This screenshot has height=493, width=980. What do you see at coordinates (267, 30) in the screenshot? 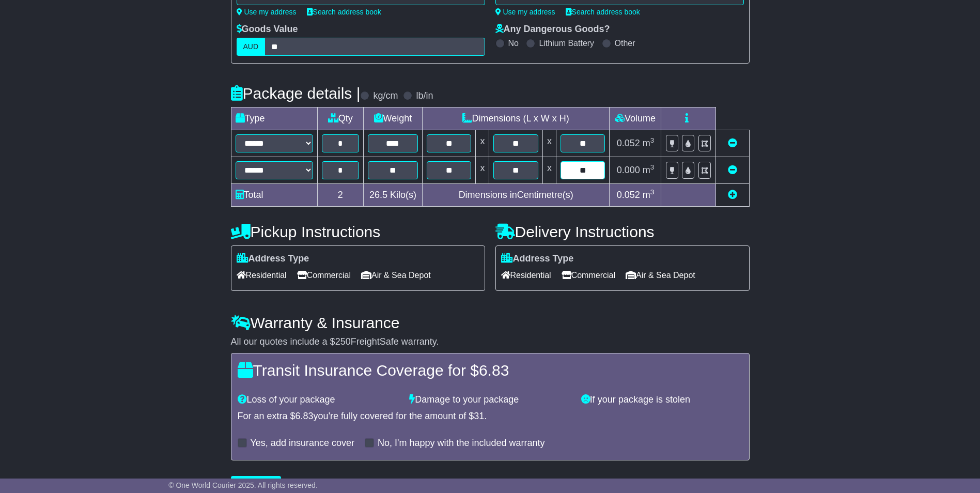
I see `label: Goods Value` at bounding box center [267, 30].